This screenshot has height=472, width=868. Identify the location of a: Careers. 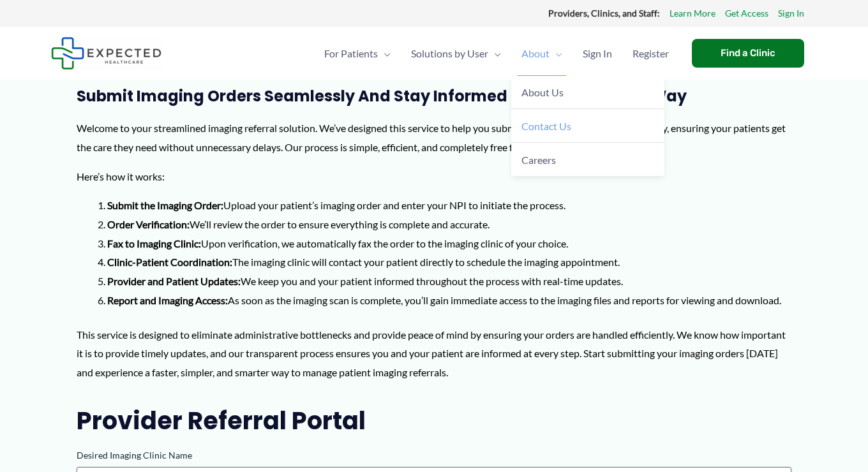
(588, 160).